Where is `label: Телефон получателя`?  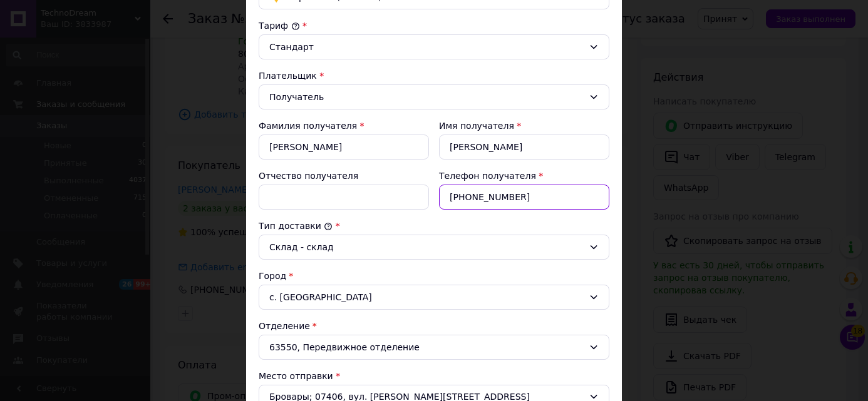
label: Телефон получателя is located at coordinates (487, 176).